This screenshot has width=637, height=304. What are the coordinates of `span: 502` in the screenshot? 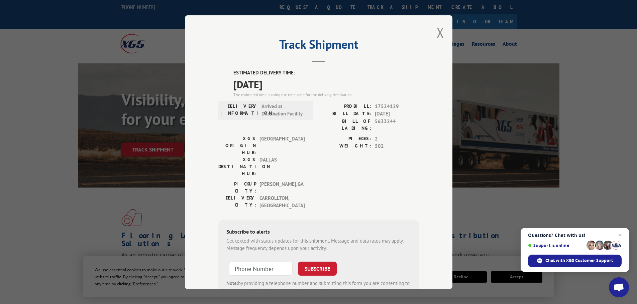 It's located at (397, 146).